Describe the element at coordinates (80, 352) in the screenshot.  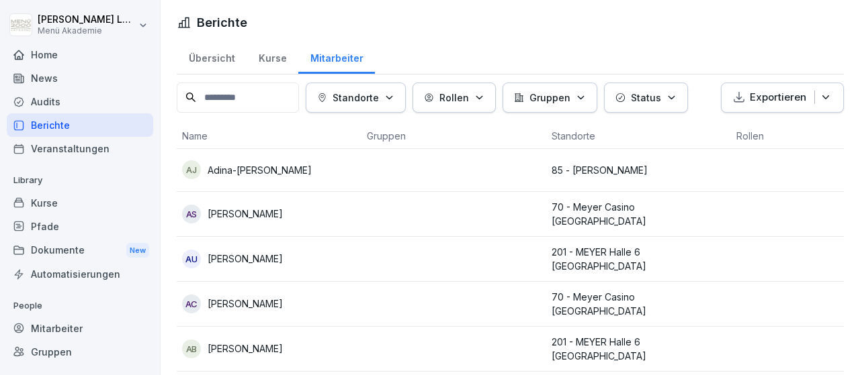
I see `a: Gruppen` at that location.